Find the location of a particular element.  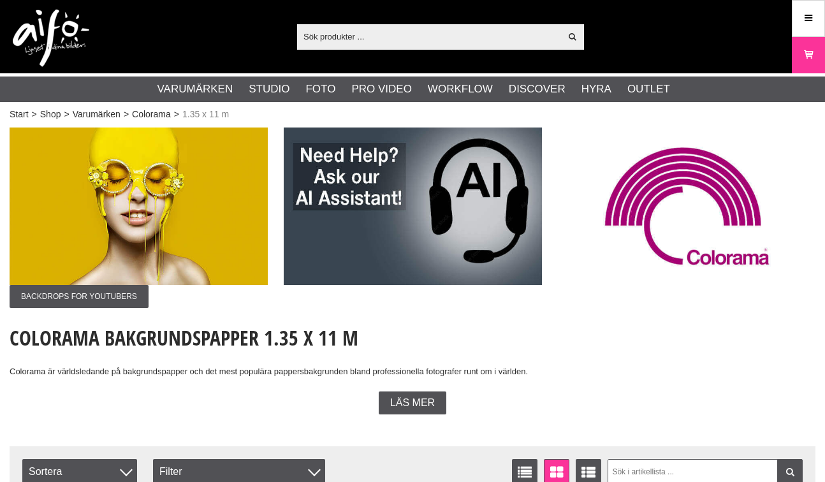

a: Shop is located at coordinates (50, 114).